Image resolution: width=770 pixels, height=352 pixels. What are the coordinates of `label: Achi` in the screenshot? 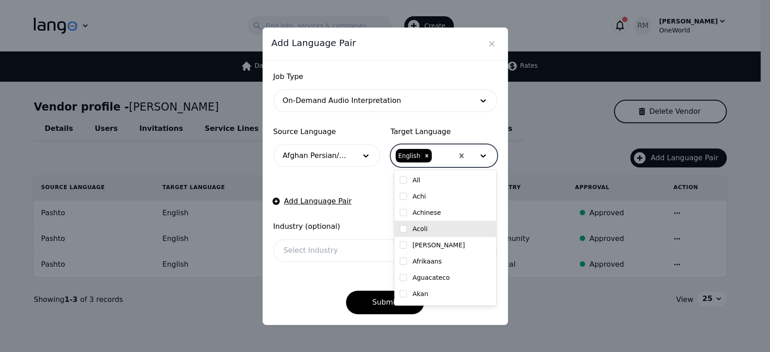 It's located at (419, 196).